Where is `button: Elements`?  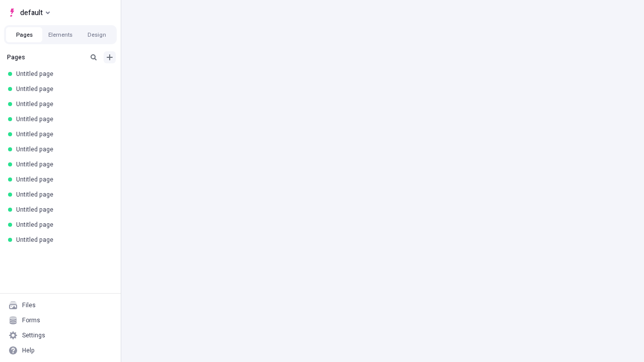 button: Elements is located at coordinates (60, 34).